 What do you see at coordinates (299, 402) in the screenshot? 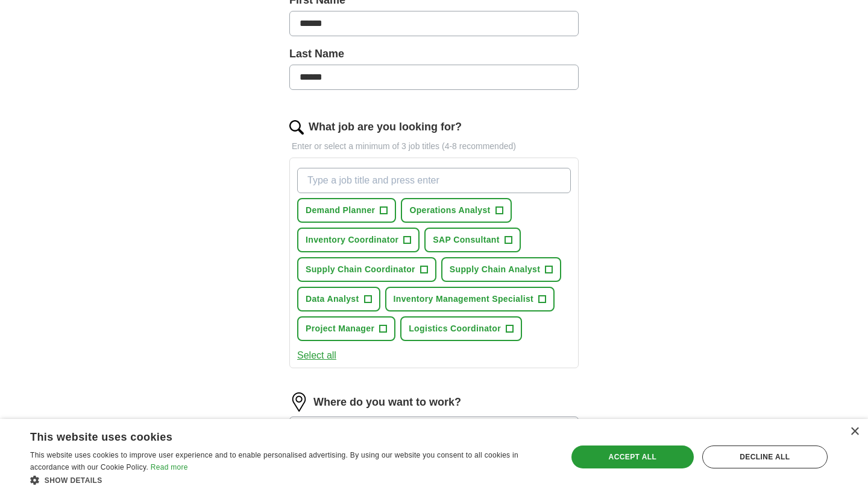
I see `img: location.png` at bounding box center [299, 402].